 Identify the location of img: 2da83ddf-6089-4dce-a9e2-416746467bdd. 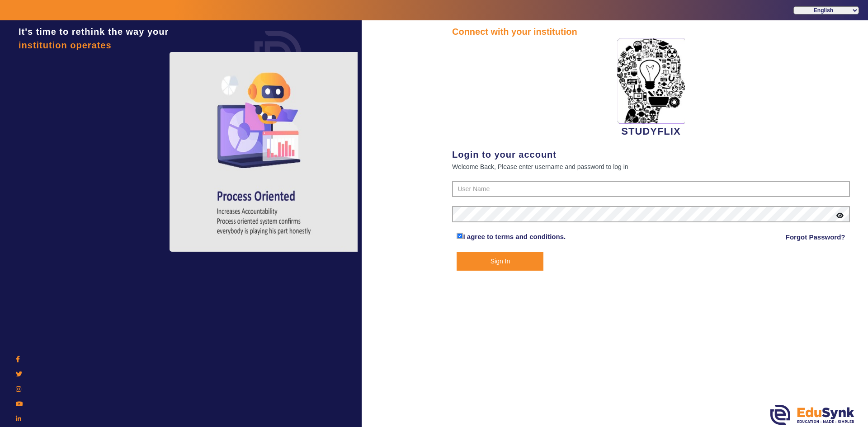
(651, 81).